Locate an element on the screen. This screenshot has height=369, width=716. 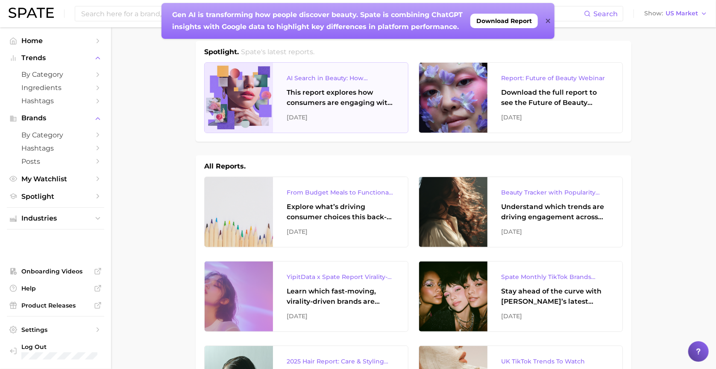
div: Report: Future of Beauty Webinar is located at coordinates (555, 78).